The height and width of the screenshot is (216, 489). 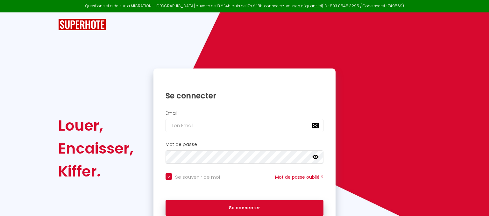 What do you see at coordinates (245, 113) in the screenshot?
I see `h2: Email` at bounding box center [245, 113].